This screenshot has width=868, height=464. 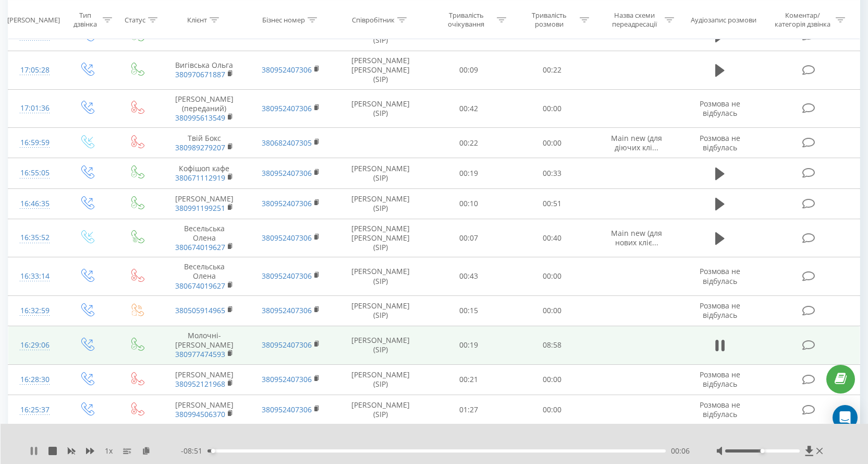 What do you see at coordinates (200, 383) in the screenshot?
I see `a: 380952121968` at bounding box center [200, 383].